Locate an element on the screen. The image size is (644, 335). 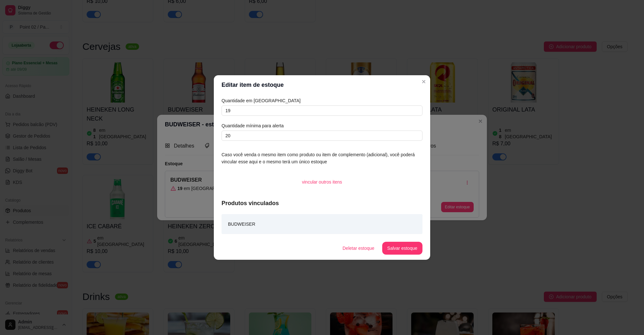
article: Quantidade mínima para alerta is located at coordinates (322, 126).